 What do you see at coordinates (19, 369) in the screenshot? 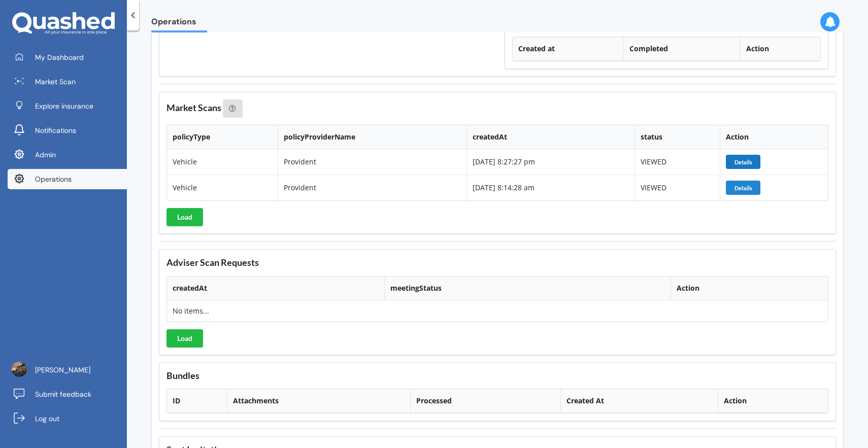
I see `img: ACg8ocJLa-csUtcL-80ItbA20QSwDJeqfJvWfn8fgM9RBEIPTcSLDHdf=s96-c` at bounding box center [19, 369].